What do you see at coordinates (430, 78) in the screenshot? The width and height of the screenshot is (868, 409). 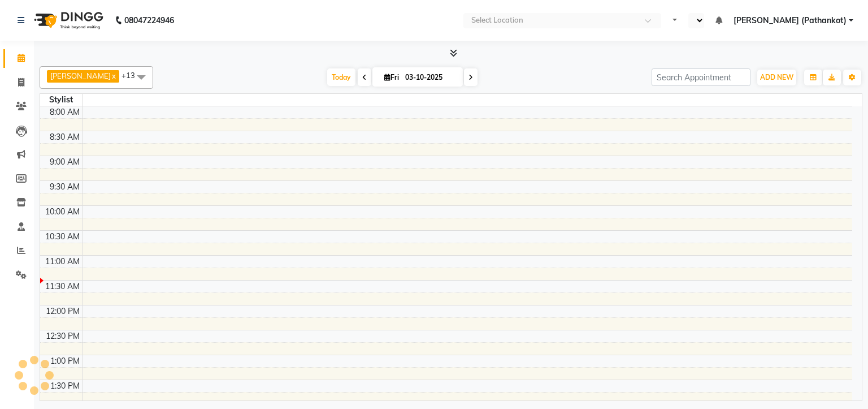 I see `input: 2025-10-03` at bounding box center [430, 78].